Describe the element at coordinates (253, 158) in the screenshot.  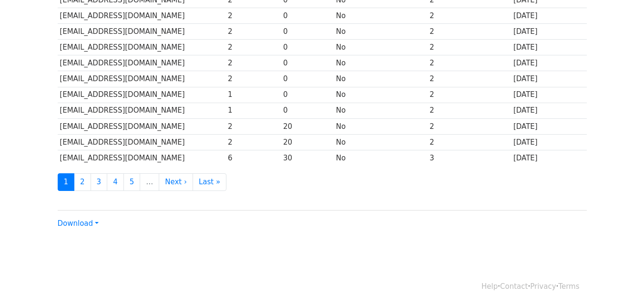
I see `td: 6` at that location.